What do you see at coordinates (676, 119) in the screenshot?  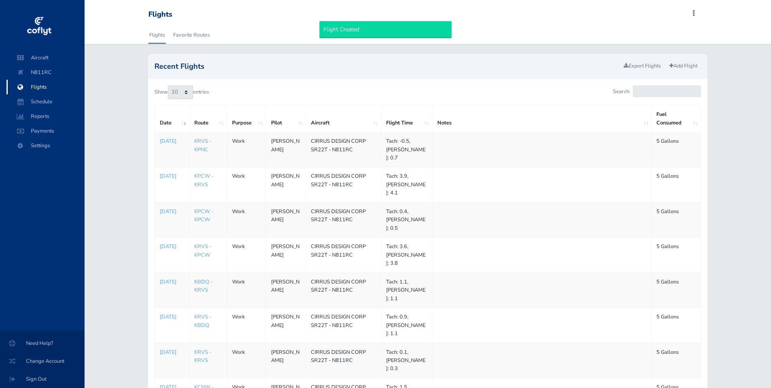 I see `th: Fuel Consumed: activate to sort column ascending` at bounding box center [676, 119].